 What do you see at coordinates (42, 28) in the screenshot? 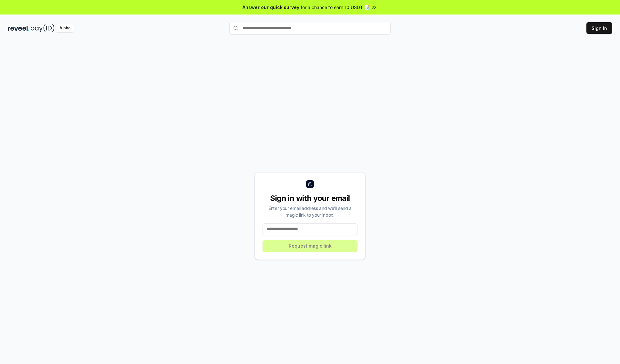
I see `img: pay_id` at bounding box center [42, 28].